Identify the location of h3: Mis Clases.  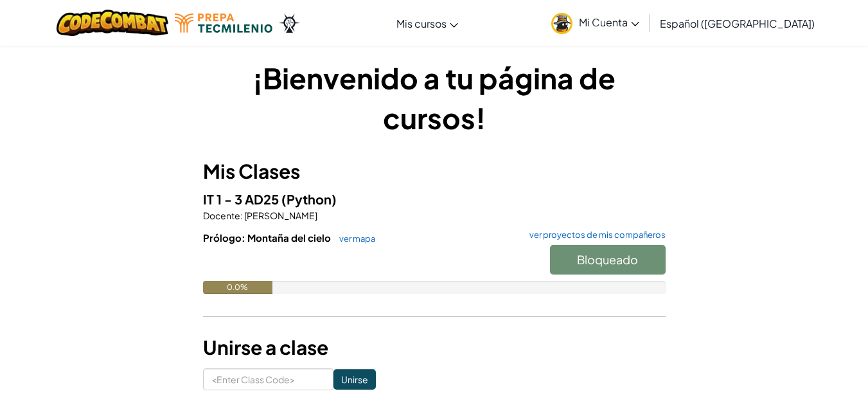
(434, 171).